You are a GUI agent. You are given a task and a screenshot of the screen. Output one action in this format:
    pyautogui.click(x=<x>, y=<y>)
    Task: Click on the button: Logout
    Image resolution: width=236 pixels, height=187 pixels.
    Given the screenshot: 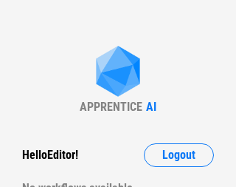 What is the action you would take?
    pyautogui.click(x=178, y=155)
    